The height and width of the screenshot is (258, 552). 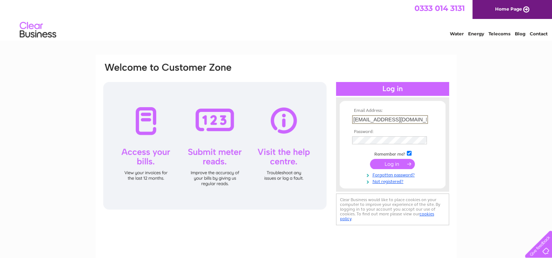 What do you see at coordinates (393, 174) in the screenshot?
I see `a: Forgotten password?` at bounding box center [393, 174].